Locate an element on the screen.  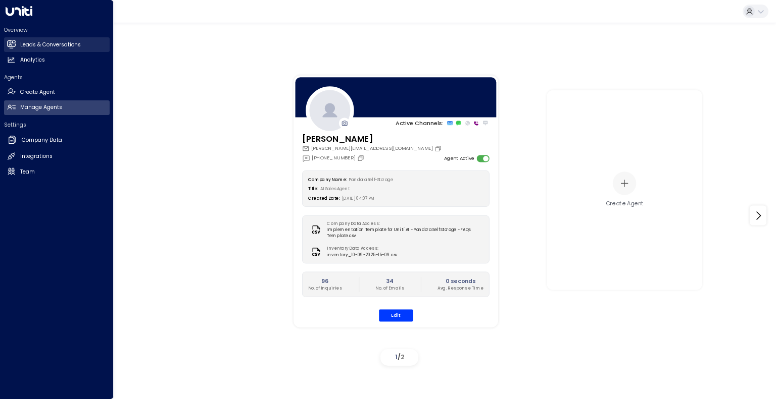
span: Implementation Template for Uniti AI - Pandora Self Storage - FAQs Template.csv is located at coordinates (405, 233).